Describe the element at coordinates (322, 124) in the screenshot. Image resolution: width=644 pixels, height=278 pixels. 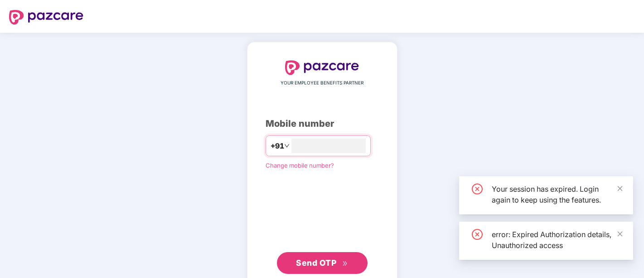
I see `div: Mobile number` at that location.